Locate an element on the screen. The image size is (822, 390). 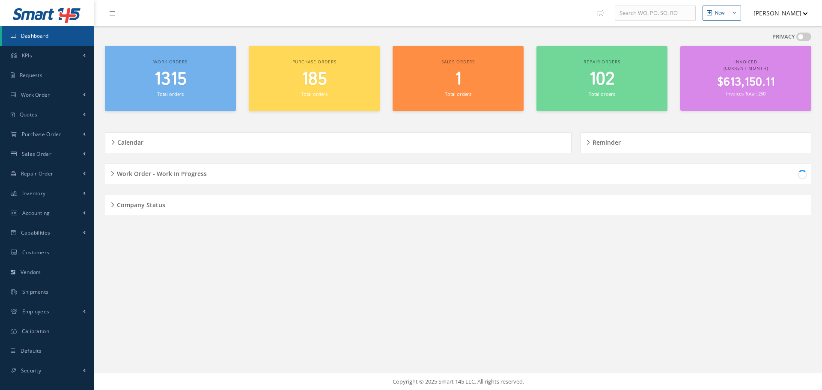
span: Capabilities is located at coordinates (36, 232).